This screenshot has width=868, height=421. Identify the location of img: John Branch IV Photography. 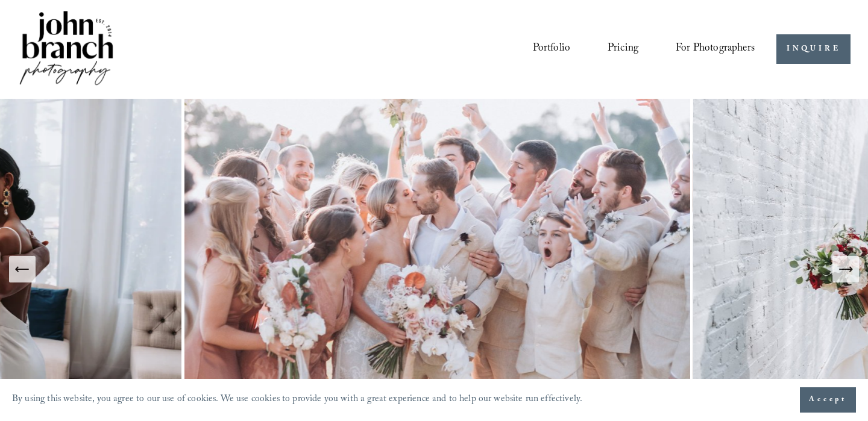
(66, 49).